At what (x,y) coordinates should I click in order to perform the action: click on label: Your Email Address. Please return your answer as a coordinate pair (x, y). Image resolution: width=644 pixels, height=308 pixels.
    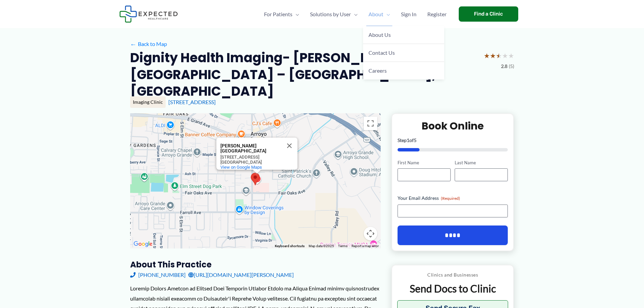
    Looking at the image, I should click on (453, 198).